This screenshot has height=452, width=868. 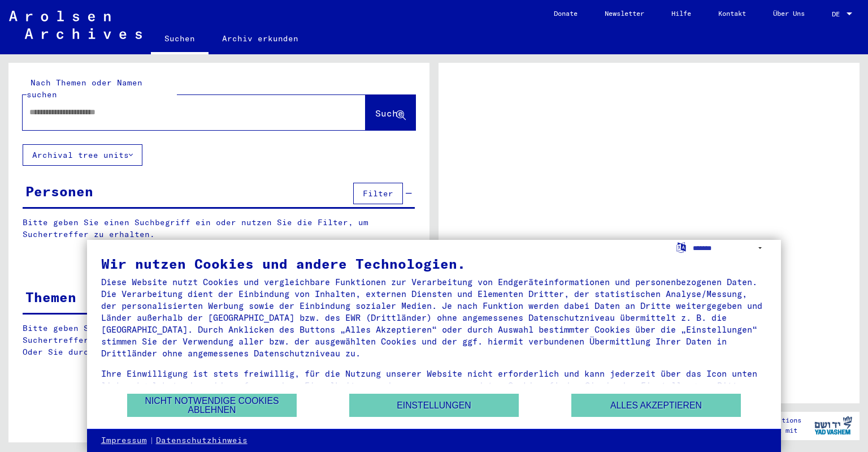 I want to click on button: Alles akzeptieren, so click(x=656, y=405).